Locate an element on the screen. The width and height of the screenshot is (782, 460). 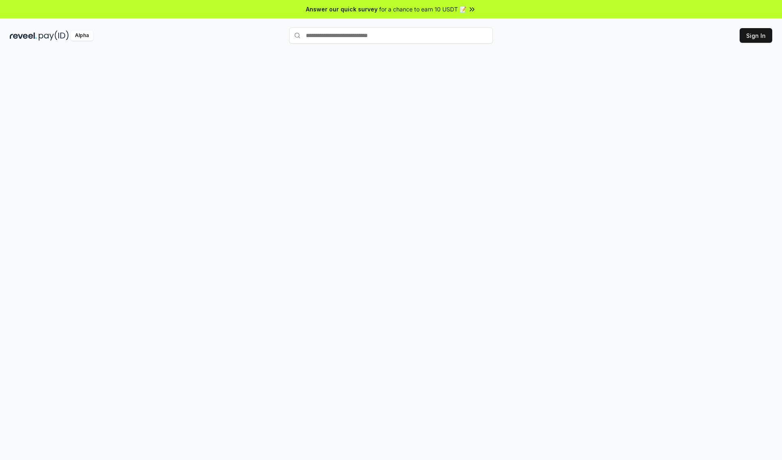
span: Answer our quick survey is located at coordinates (342, 9).